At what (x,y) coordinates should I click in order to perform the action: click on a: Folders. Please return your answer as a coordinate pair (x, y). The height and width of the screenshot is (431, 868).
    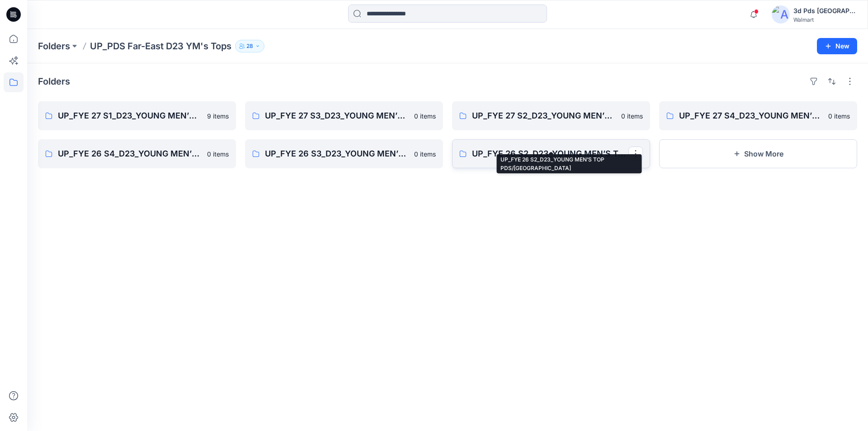
    Looking at the image, I should click on (54, 46).